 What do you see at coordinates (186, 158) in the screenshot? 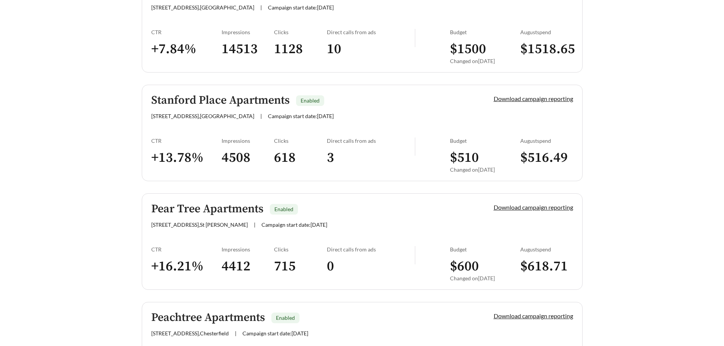
I see `h3: + 13.78 %` at bounding box center [186, 158].